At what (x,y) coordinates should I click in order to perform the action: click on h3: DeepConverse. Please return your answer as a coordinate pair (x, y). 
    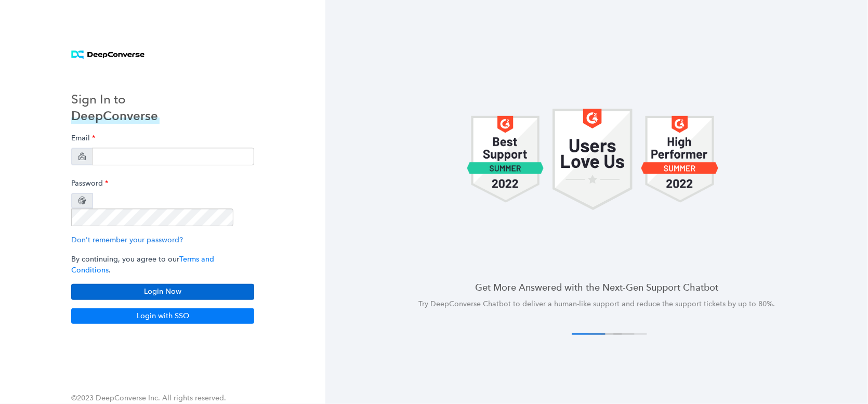
    Looking at the image, I should click on (115, 116).